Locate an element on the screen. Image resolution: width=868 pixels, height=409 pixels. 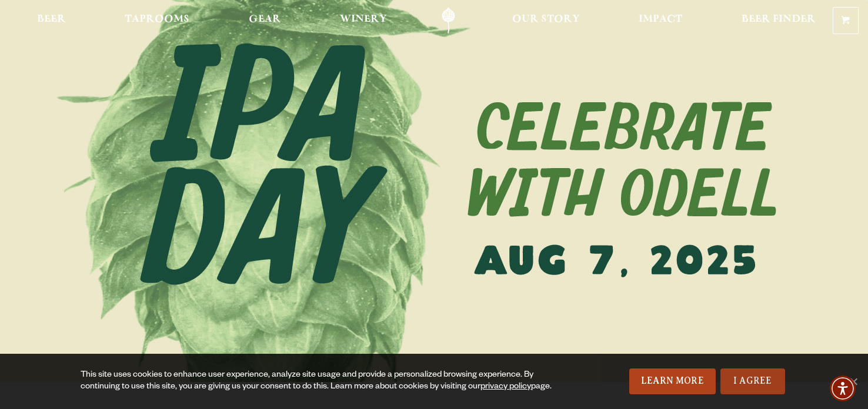
a: Winery is located at coordinates (364, 21).